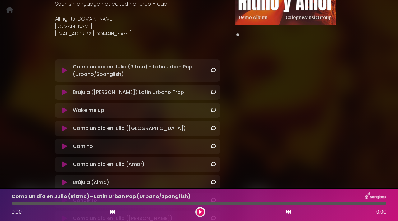  Describe the element at coordinates (376, 196) in the screenshot. I see `img: songbox-logo-white.png` at that location.